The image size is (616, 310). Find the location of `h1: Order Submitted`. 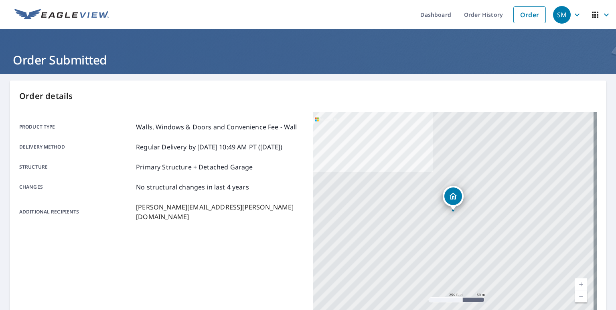

h1: Order Submitted is located at coordinates (308, 60).